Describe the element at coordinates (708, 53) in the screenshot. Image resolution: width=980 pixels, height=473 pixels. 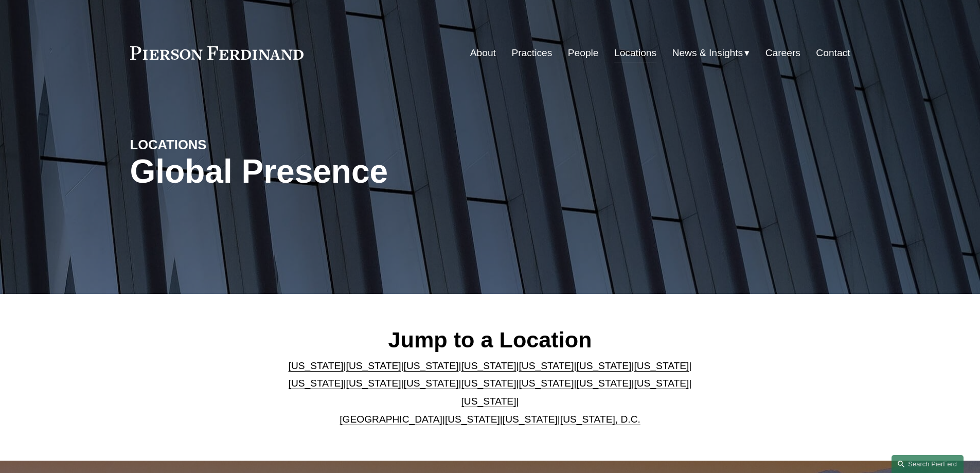
I see `span: News & Insights` at that location.